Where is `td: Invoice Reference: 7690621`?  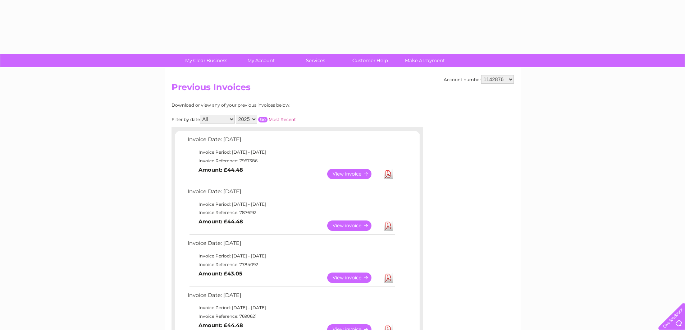
td: Invoice Reference: 7690621 is located at coordinates (291, 317).